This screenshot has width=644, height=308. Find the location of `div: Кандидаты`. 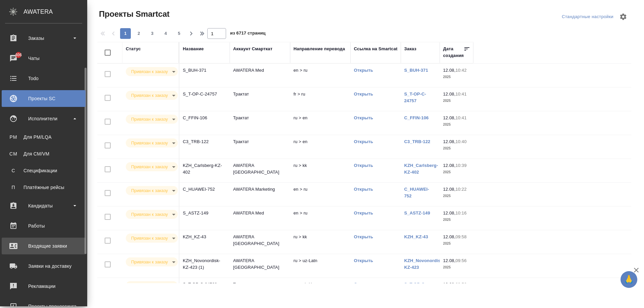

div: Кандидаты is located at coordinates (44, 206).